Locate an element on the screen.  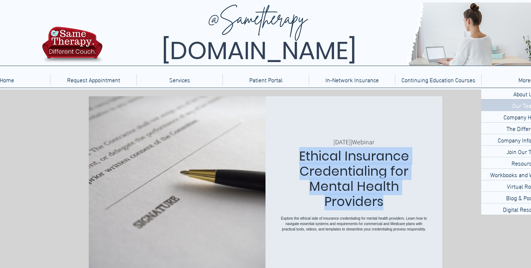
div: Services is located at coordinates (179, 80).